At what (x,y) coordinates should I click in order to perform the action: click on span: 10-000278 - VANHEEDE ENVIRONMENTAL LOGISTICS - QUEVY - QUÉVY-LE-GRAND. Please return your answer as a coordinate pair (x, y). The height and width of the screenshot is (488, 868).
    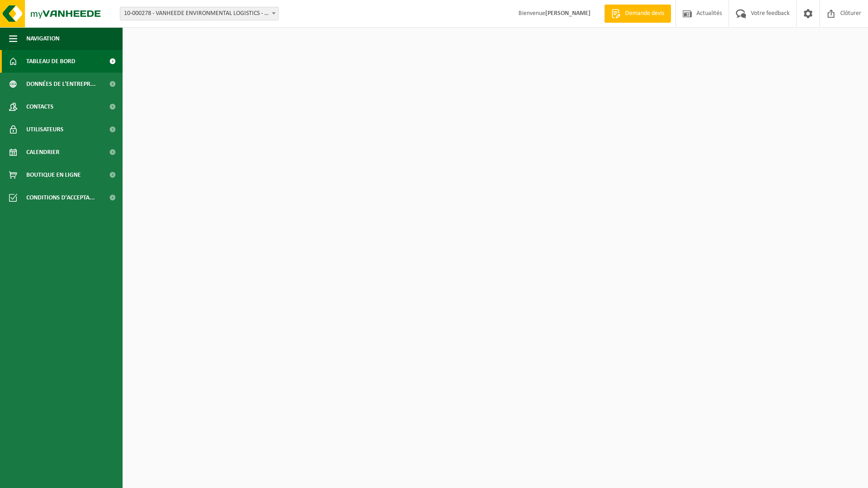
    Looking at the image, I should click on (199, 14).